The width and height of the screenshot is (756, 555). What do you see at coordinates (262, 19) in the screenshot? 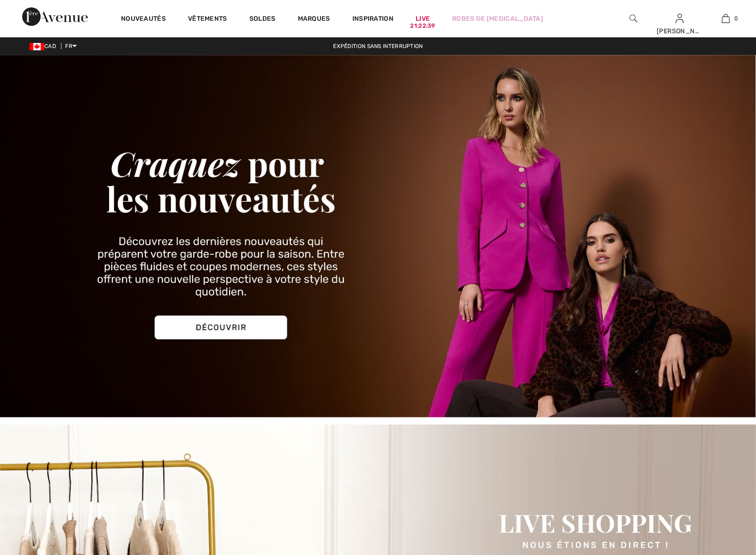
I see `a: Soldes` at bounding box center [262, 19].